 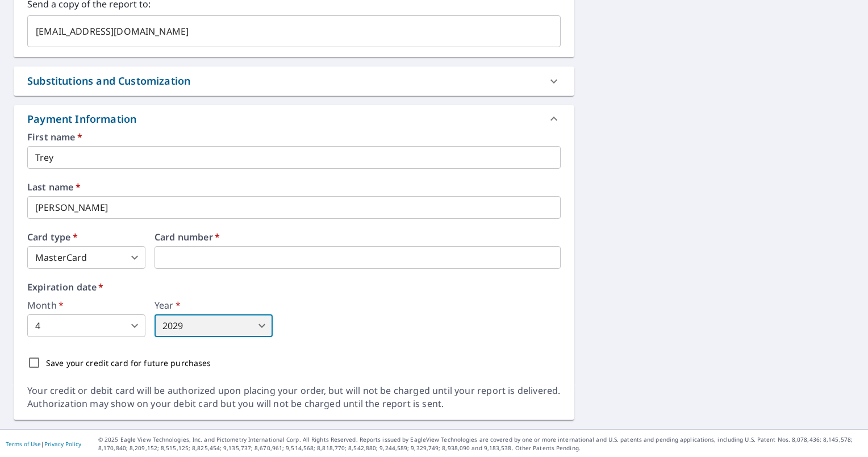 I want to click on p: © 2025 Eagle View Technologies, Inc. and Pictometry International Corp. All Rights Reserved. Repo..., so click(x=480, y=444).